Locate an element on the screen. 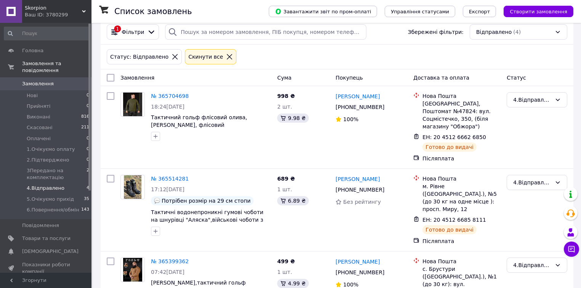 The height and width of the screenshot is (288, 581). div: Cкинути все is located at coordinates (206, 57).